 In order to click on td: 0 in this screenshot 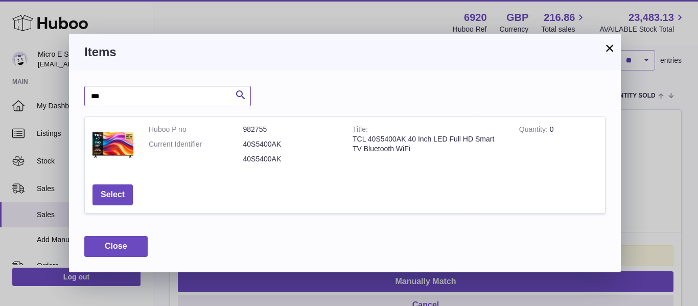, I will do `click(558, 147)`.